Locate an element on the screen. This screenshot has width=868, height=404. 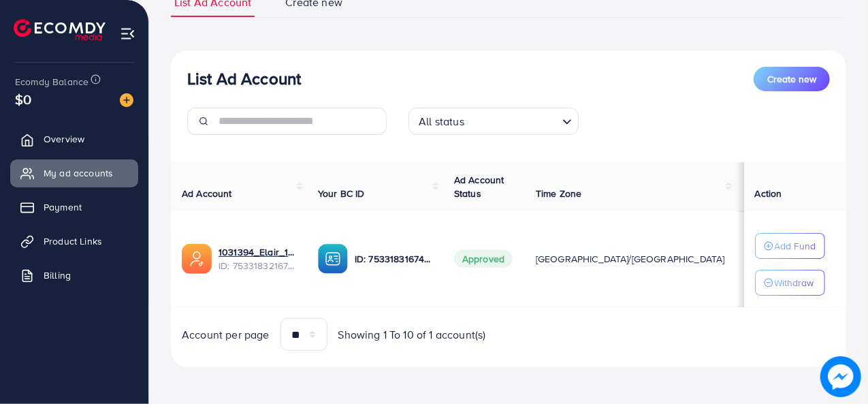
a: Overview is located at coordinates (74, 139).